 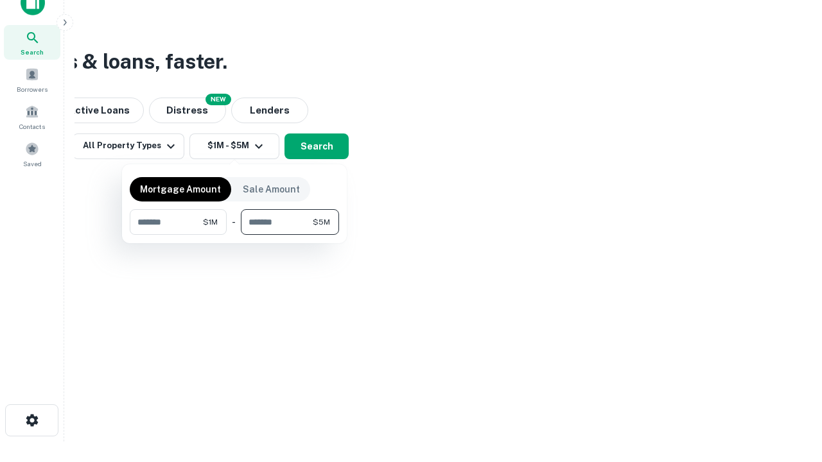 What do you see at coordinates (271, 189) in the screenshot?
I see `p: Sale Amount` at bounding box center [271, 189].